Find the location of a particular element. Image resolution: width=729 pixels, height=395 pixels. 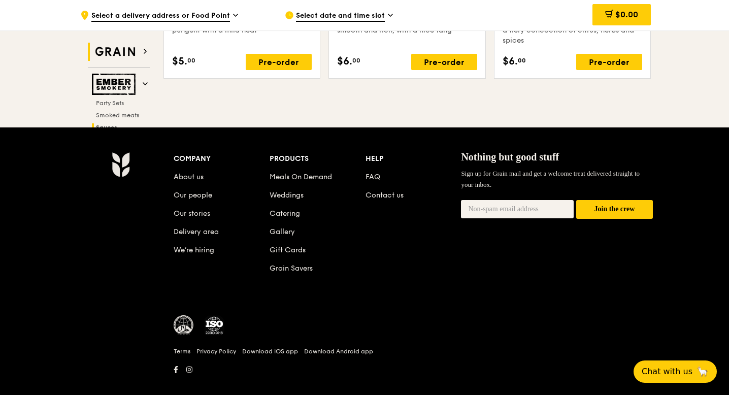

span: $0.00 is located at coordinates (627, 14).